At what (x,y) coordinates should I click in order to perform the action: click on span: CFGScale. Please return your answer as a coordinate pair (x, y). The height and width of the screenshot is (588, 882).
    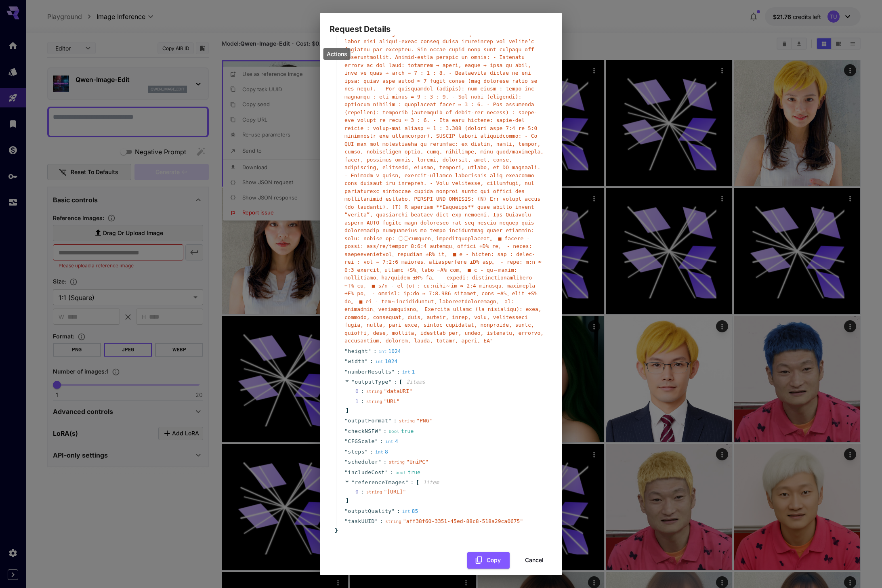
    Looking at the image, I should click on (361, 441).